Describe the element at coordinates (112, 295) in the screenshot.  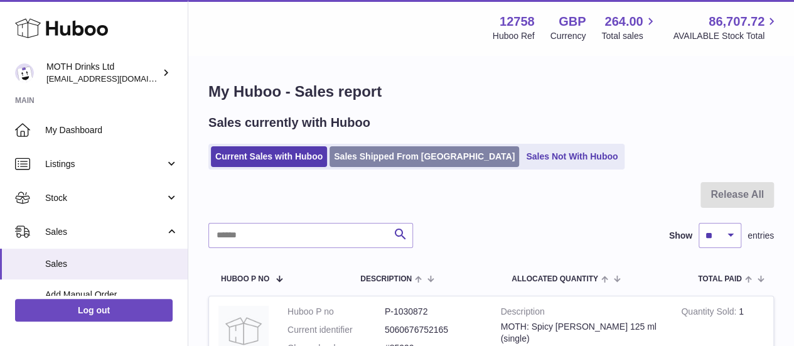
I see `span: Add Manual Order` at that location.